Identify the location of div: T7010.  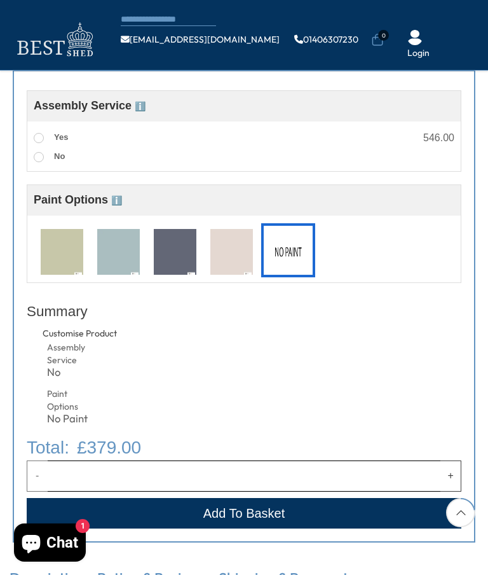
(62, 250).